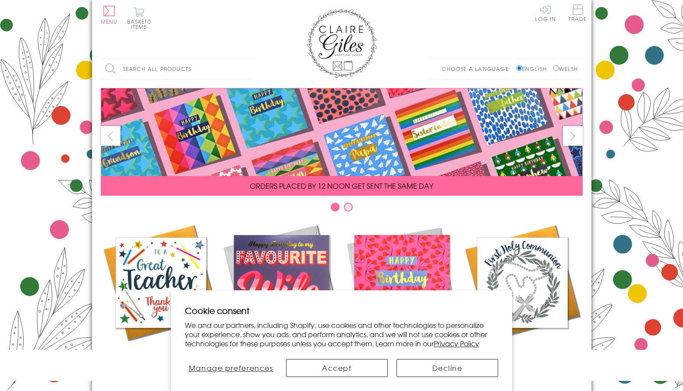 Image resolution: width=683 pixels, height=391 pixels. I want to click on div: Carousel Pagination, so click(342, 209).